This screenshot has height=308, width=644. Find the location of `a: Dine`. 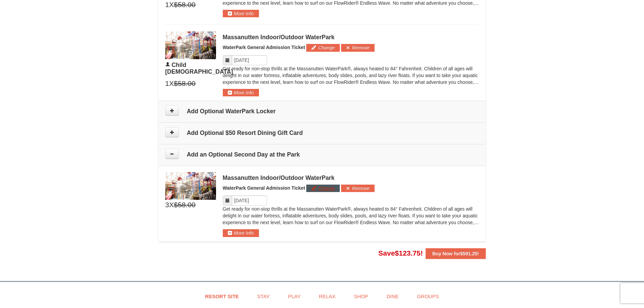

a: Dine is located at coordinates (393, 296).